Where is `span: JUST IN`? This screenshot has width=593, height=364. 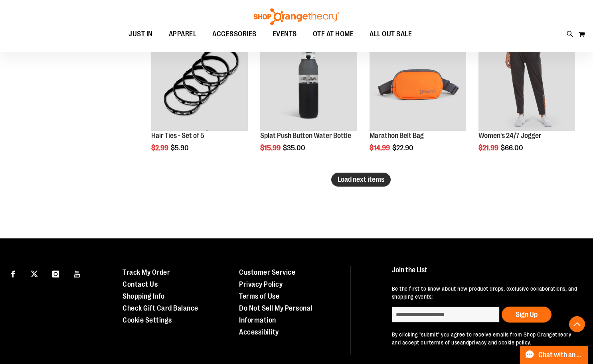
span: JUST IN is located at coordinates (140, 34).